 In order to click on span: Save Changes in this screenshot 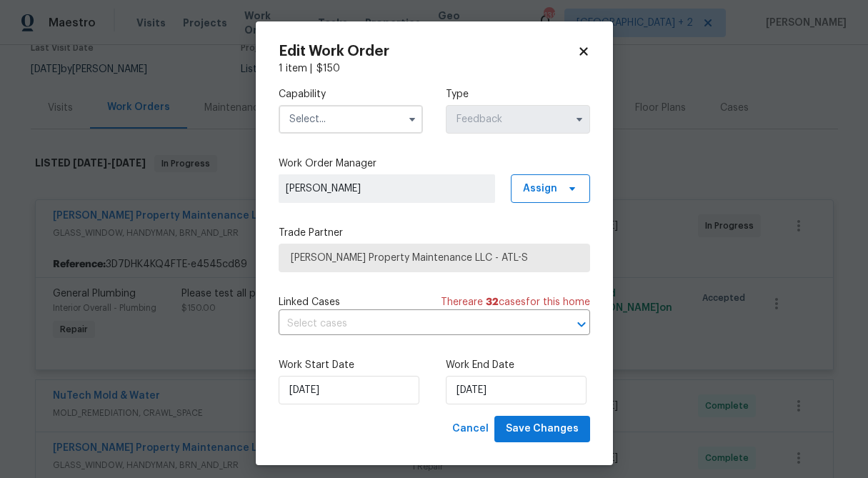, I will do `click(542, 428)`.